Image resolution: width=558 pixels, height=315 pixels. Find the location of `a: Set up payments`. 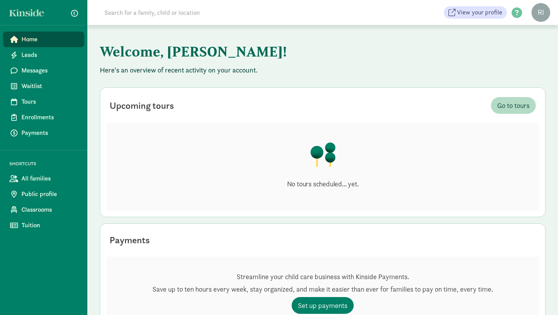

a: Set up payments is located at coordinates (323, 306).